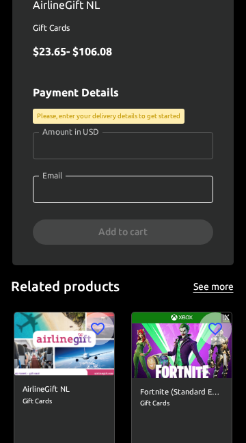 The height and width of the screenshot is (443, 246). Describe the element at coordinates (49, 51) in the screenshot. I see `span: $ 23.65` at that location.